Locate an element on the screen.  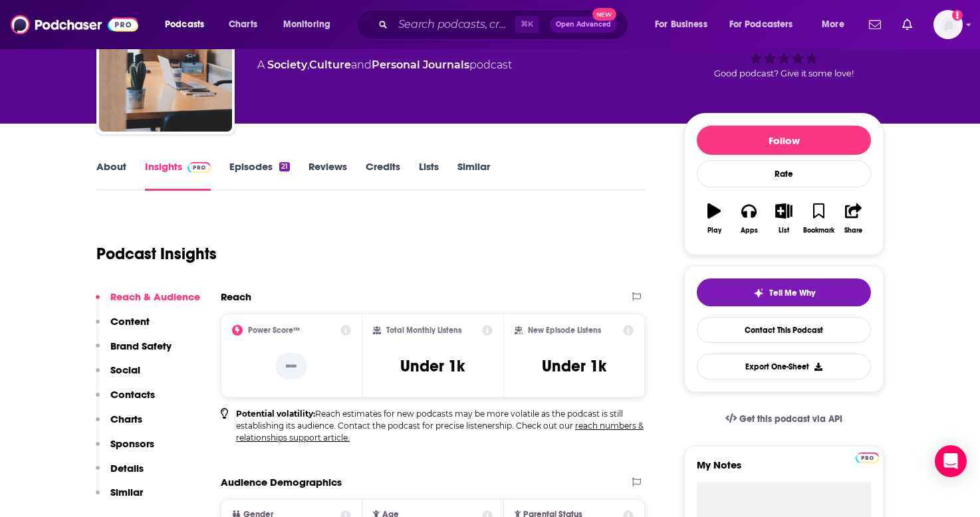
div: Apps is located at coordinates (749, 231).